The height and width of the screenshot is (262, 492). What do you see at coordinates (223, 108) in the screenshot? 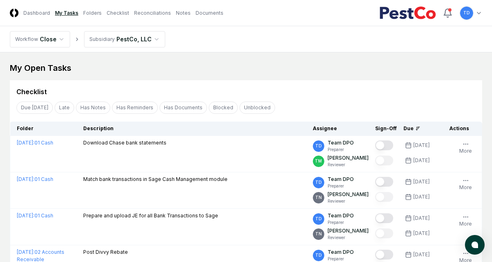
I see `button: Blocked` at bounding box center [223, 108].